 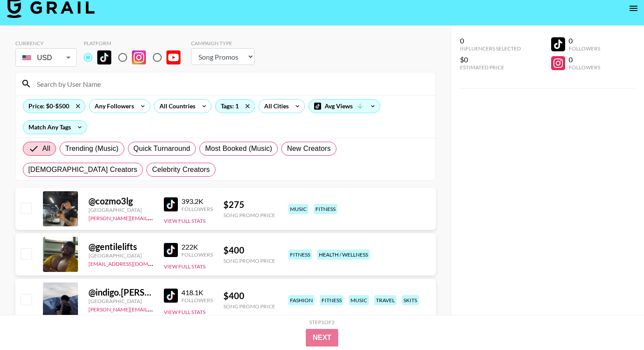 What do you see at coordinates (491, 67) in the screenshot?
I see `div: Estimated Price` at bounding box center [491, 67].